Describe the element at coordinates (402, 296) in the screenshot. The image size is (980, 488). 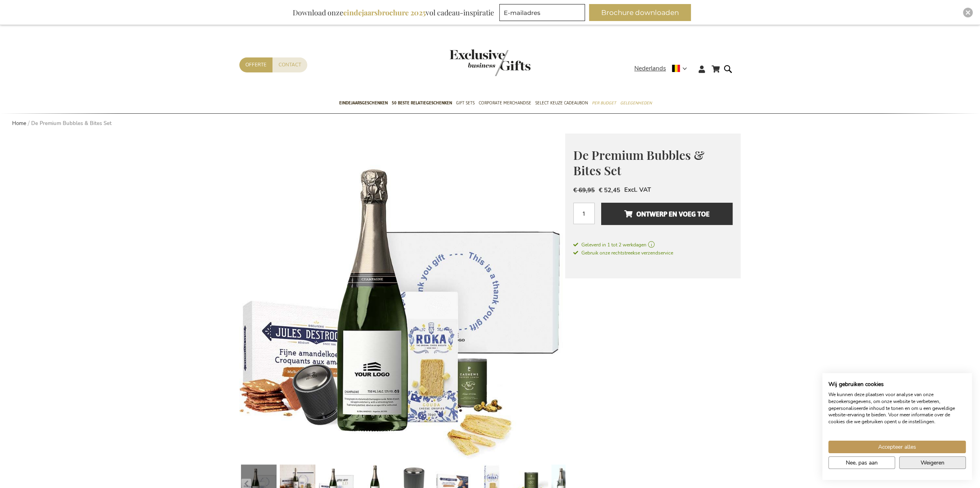
I see `img: The Premium Bubbles & Bites Set` at that location.